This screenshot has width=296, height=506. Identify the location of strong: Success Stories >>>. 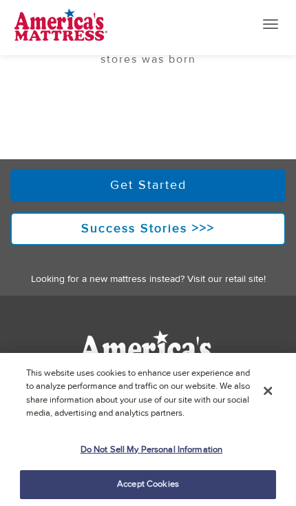
(148, 228).